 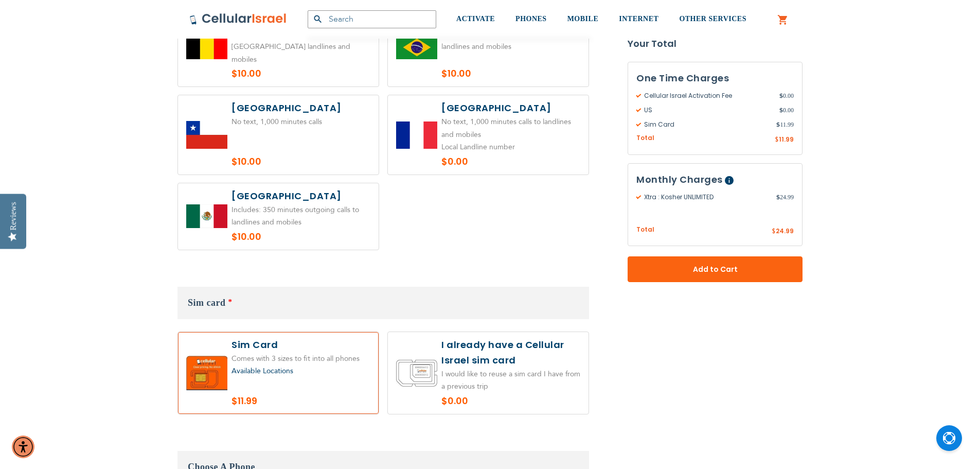 What do you see at coordinates (715, 269) in the screenshot?
I see `button: Add to Cart` at bounding box center [715, 269].